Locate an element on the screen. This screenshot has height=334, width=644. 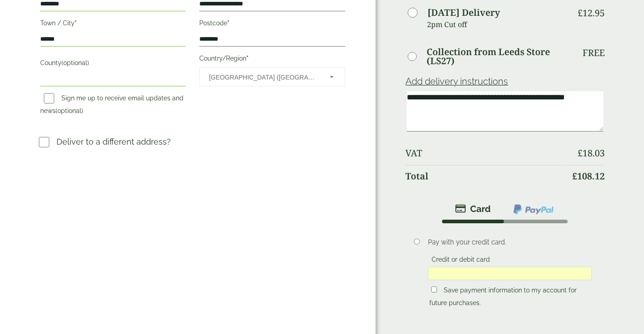
p: Free is located at coordinates (593, 53).